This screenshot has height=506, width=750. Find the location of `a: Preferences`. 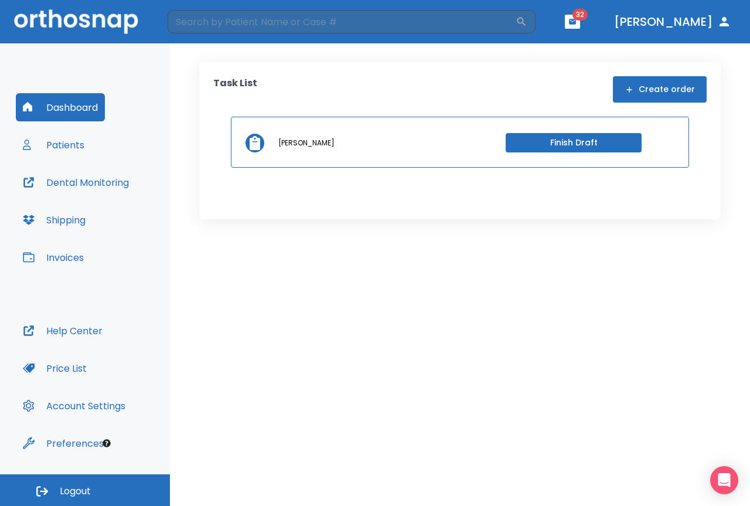

a: Preferences is located at coordinates (63, 443).